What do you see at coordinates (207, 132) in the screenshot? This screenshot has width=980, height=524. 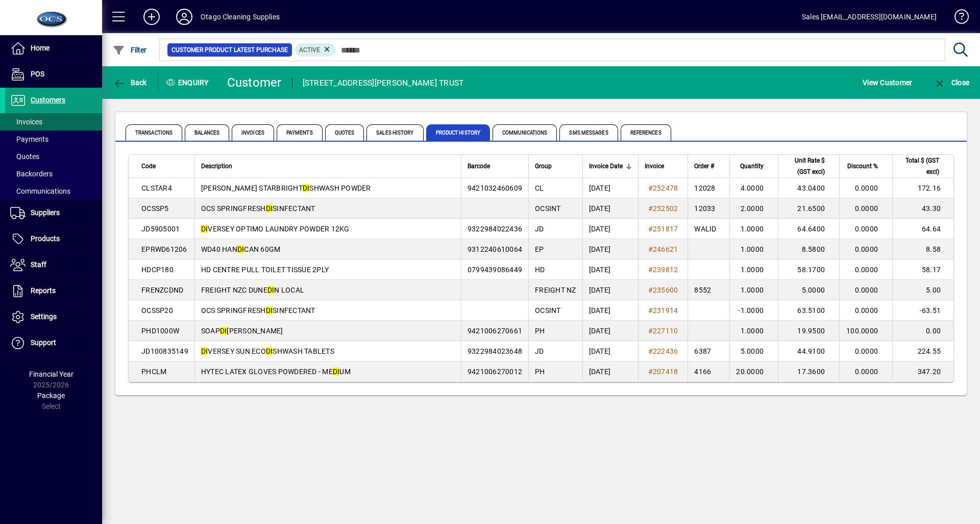 I see `span: Balances` at bounding box center [207, 132].